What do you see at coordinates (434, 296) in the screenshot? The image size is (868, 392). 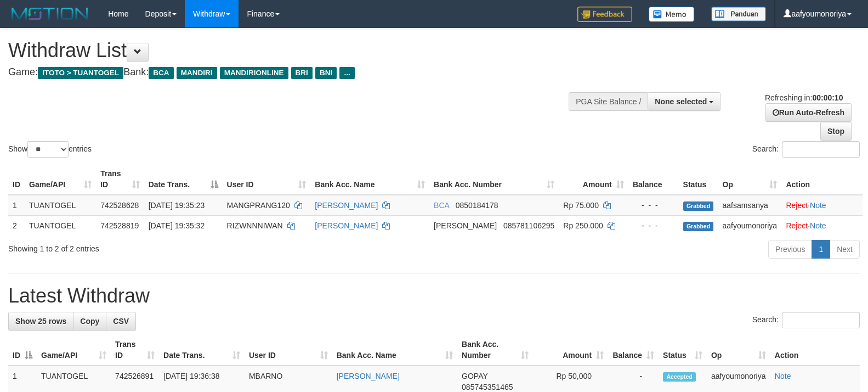 I see `h1: Latest Withdraw` at bounding box center [434, 296].